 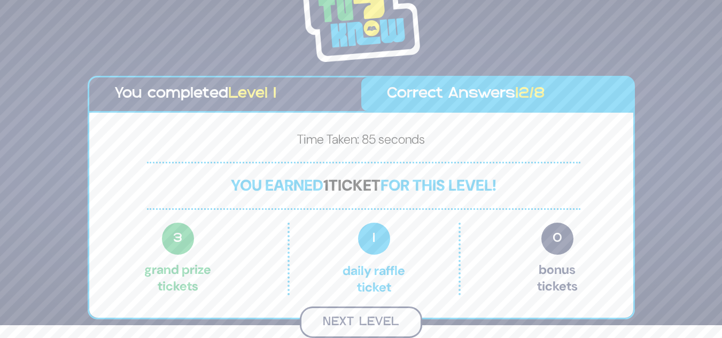 I want to click on p: Time Taken: 85 seconds, so click(x=361, y=142).